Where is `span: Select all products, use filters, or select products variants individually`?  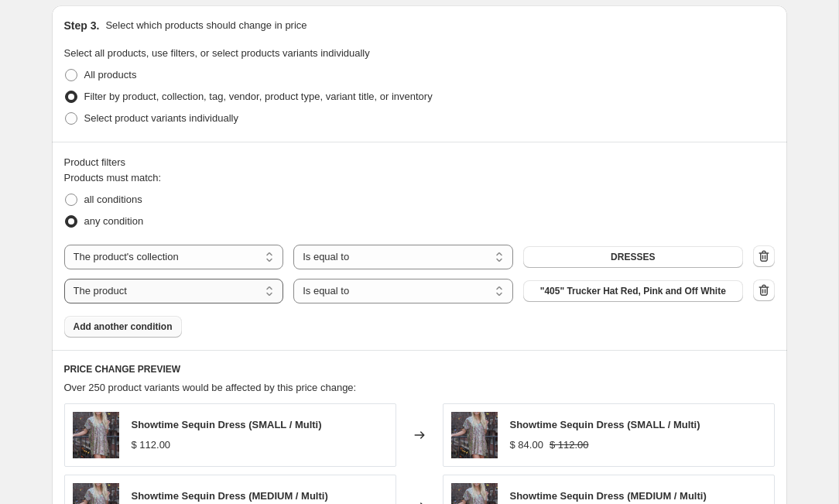
span: Select all products, use filters, or select products variants individually is located at coordinates (217, 52).